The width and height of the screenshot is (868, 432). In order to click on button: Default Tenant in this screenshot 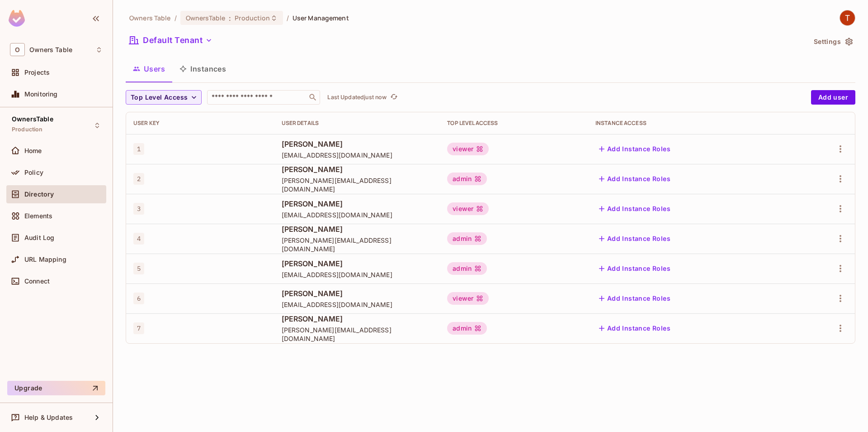, I will do `click(170, 40)`.